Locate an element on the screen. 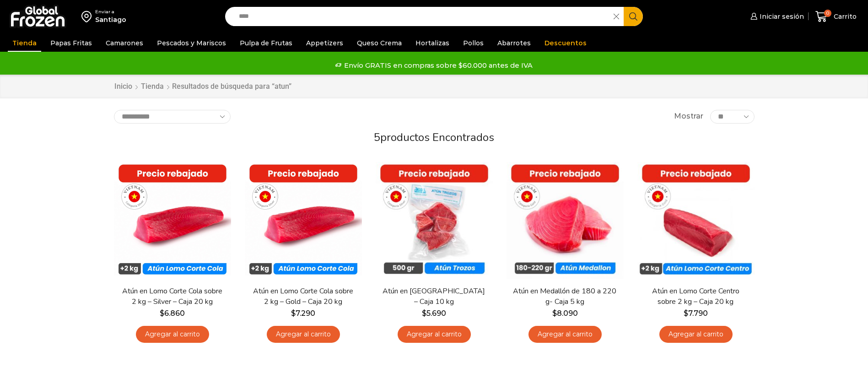 This screenshot has height=384, width=868. a: Agregar al carrito: “Atún en Trozos - Caja 10 kg” is located at coordinates (434, 334).